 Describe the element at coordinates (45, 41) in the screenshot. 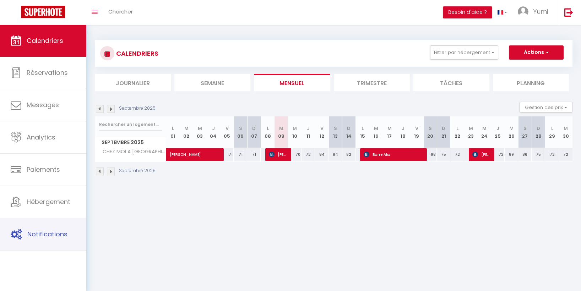

I see `span: Calendriers` at that location.